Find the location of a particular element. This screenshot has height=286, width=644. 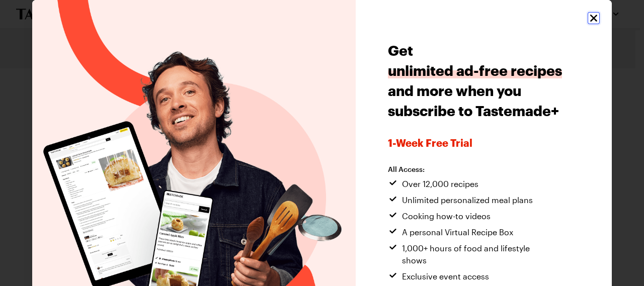

span: Unlimited personalized meal plans is located at coordinates (468, 200).